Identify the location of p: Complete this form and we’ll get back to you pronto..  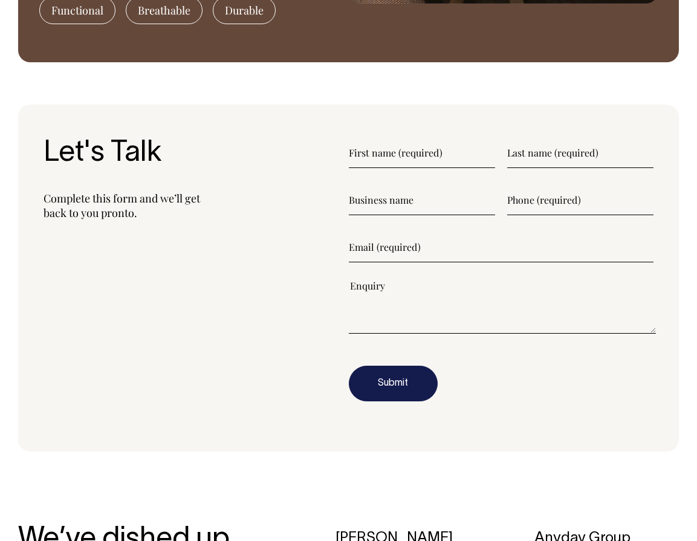
(196, 205).